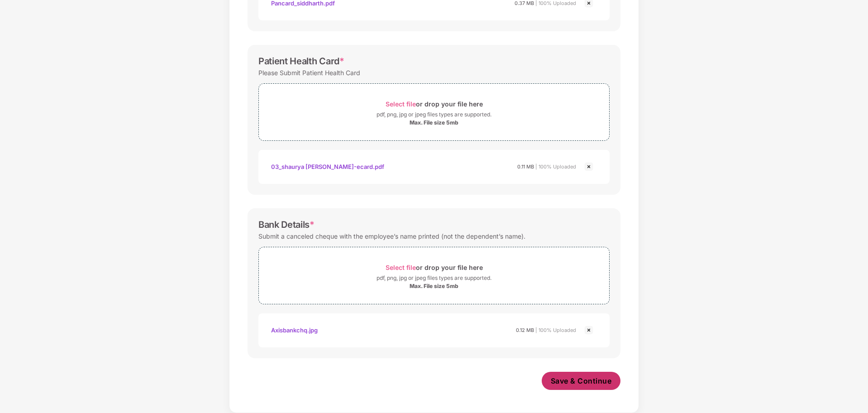 This screenshot has width=868, height=413. Describe the element at coordinates (581, 381) in the screenshot. I see `button: Save & Continue` at that location.